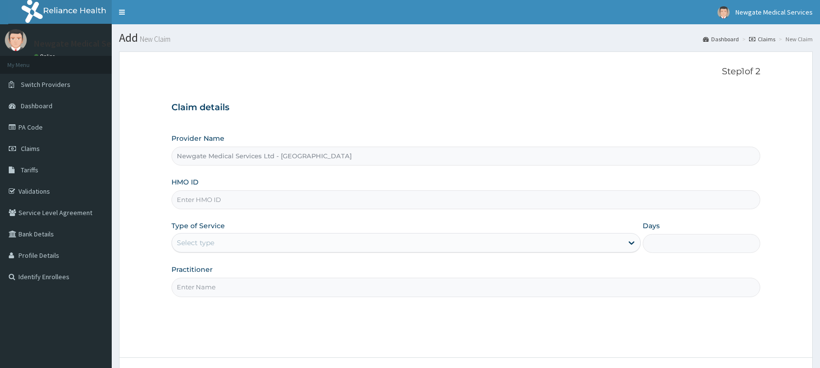 The width and height of the screenshot is (820, 368). Describe the element at coordinates (185, 182) in the screenshot. I see `label: HMO ID` at that location.